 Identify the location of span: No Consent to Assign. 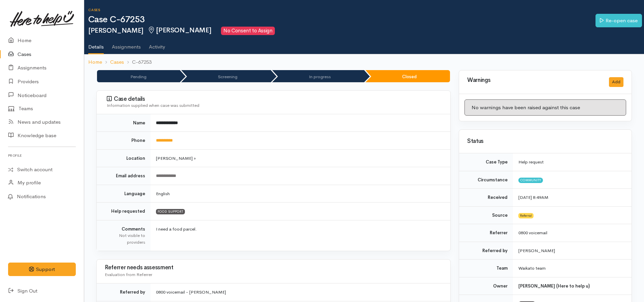
(248, 30).